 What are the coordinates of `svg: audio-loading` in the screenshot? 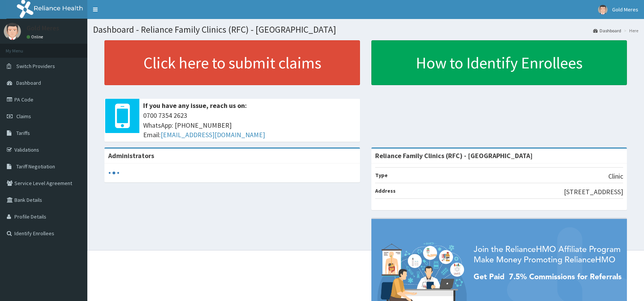 It's located at (114, 173).